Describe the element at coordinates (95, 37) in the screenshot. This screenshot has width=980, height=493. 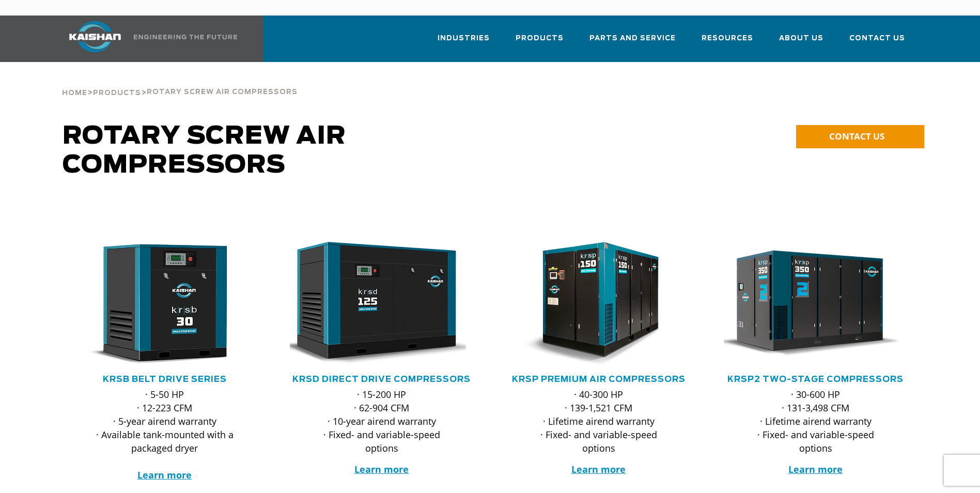
I see `img: kaishan logo` at that location.